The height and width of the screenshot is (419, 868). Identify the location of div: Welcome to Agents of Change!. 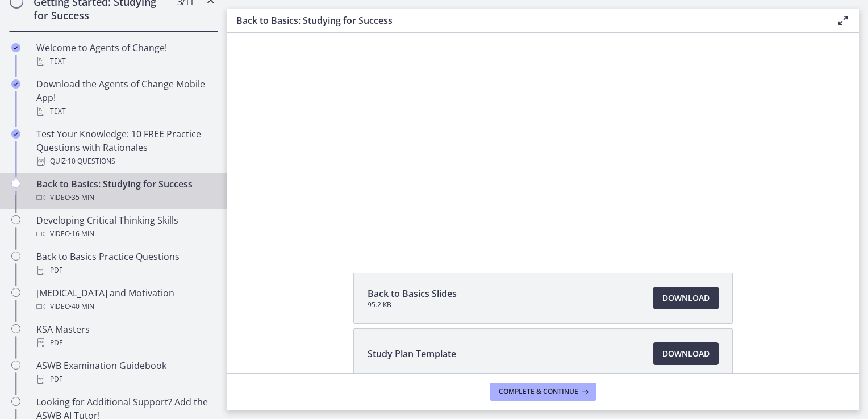
(125, 54).